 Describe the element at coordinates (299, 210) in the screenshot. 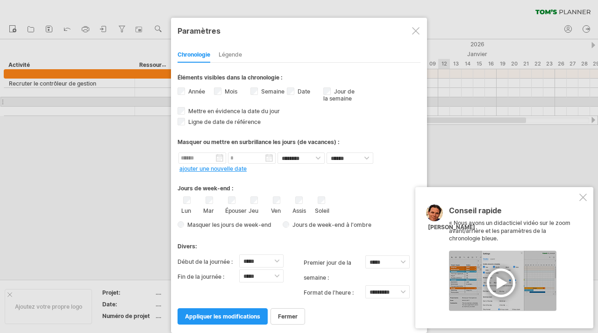

I see `font: Assis` at that location.